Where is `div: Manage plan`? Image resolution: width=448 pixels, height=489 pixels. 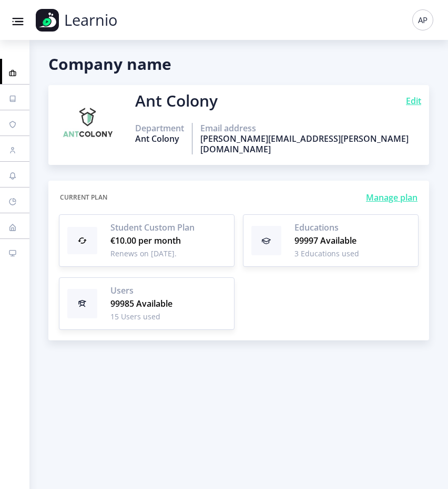 div: Manage plan is located at coordinates (391, 198).